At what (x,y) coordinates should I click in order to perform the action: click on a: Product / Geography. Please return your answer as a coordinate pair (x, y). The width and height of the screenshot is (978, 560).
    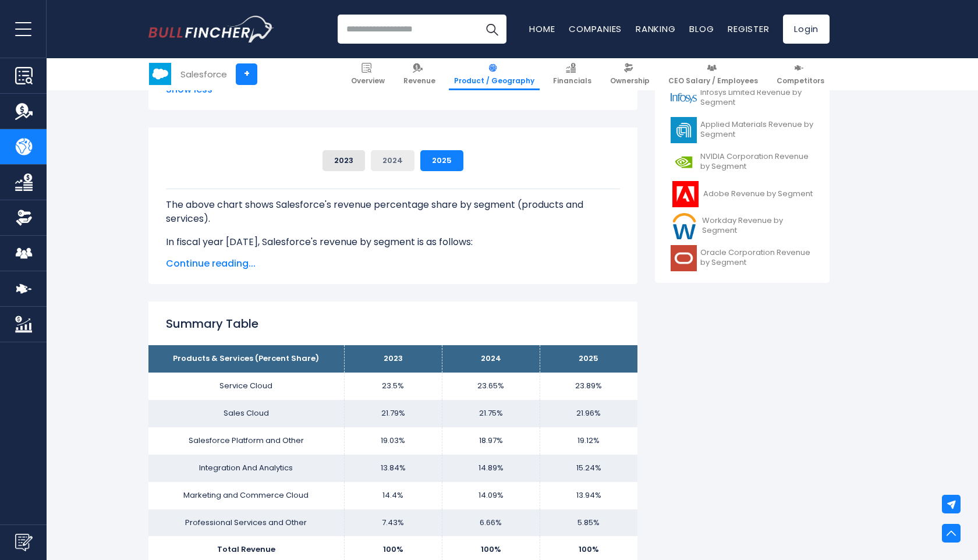
    Looking at the image, I should click on (494, 74).